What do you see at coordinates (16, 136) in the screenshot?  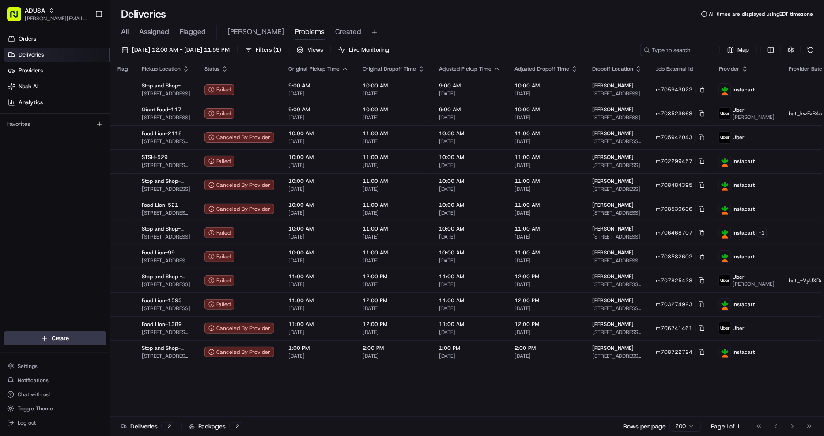 I see `img: Archana Ravishankar` at bounding box center [16, 136].